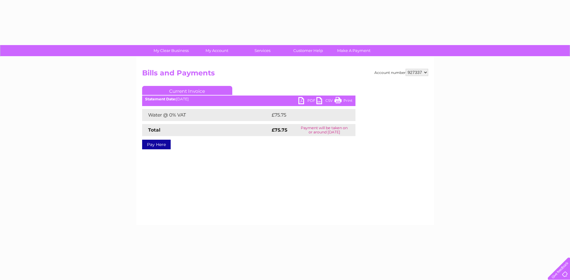 The width and height of the screenshot is (570, 280). I want to click on a: CSV, so click(325, 101).